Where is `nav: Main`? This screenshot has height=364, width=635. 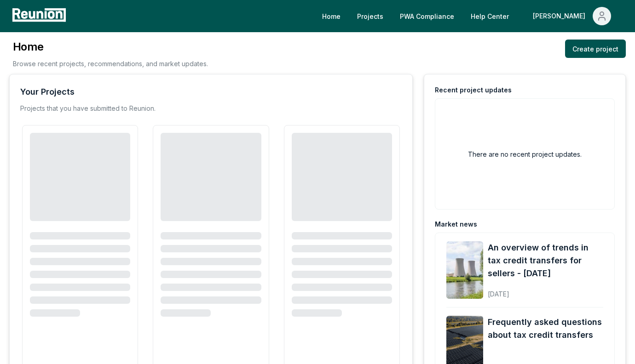 nav: Main is located at coordinates (470, 16).